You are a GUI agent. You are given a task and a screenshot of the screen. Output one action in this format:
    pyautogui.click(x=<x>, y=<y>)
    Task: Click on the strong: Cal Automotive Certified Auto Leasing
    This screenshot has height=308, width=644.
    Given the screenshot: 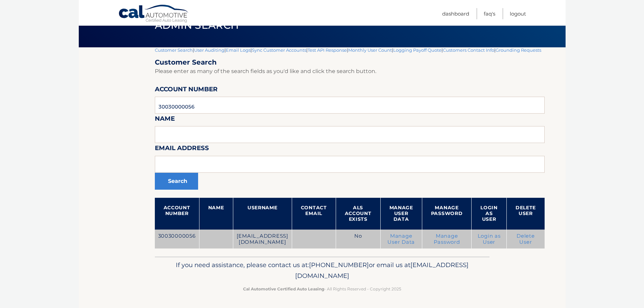 What is the action you would take?
    pyautogui.click(x=284, y=289)
    